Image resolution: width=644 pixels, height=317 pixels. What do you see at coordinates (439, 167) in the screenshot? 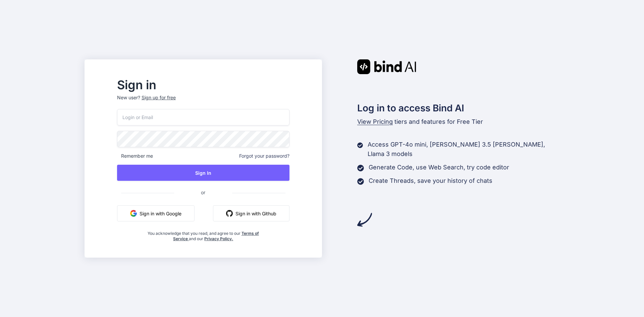
I see `p: Generate Code, use Web Search, try code editor` at bounding box center [439, 167].